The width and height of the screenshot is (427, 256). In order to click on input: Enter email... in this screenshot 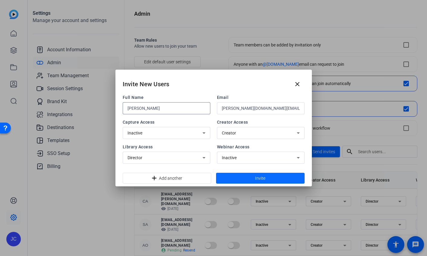, I will do `click(261, 108)`.